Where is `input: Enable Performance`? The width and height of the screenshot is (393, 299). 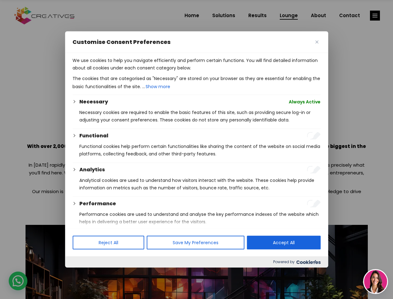 input: Enable Performance is located at coordinates (314, 204).